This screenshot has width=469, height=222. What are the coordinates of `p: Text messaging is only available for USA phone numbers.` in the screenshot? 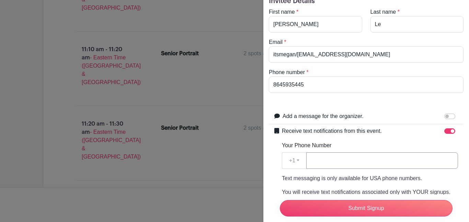 It's located at (370, 179).